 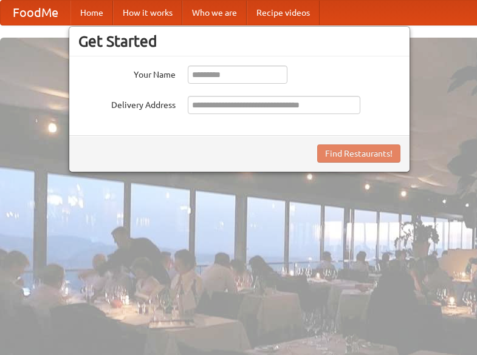 What do you see at coordinates (358, 154) in the screenshot?
I see `button: Find Restaurants!` at bounding box center [358, 154].